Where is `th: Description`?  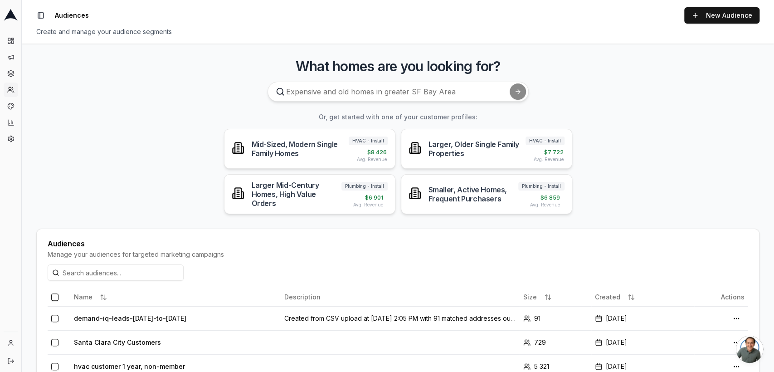
th: Description is located at coordinates (400, 297).